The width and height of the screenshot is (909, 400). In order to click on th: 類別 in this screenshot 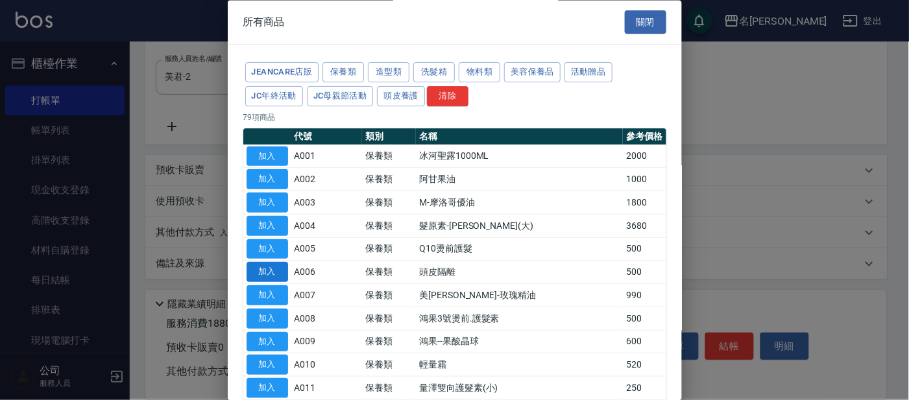, I will do `click(388, 137)`.